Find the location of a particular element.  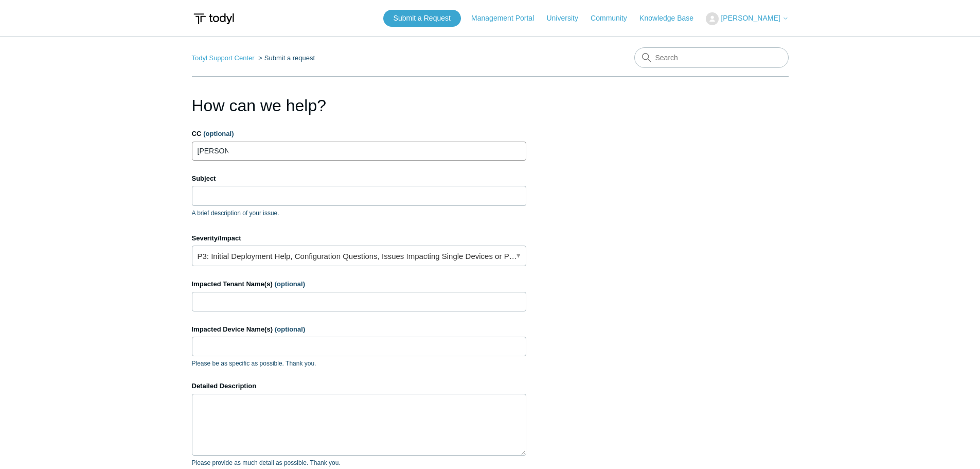

label: Severity/Impact is located at coordinates (359, 238).